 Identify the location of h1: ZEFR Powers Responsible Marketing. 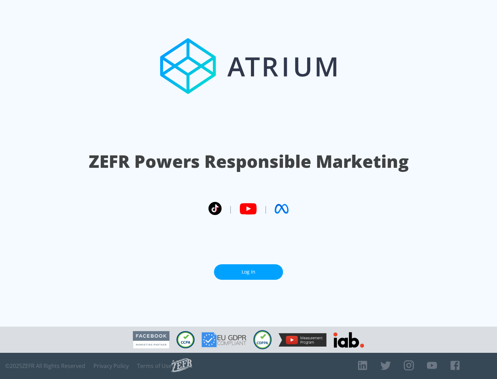
(248, 161).